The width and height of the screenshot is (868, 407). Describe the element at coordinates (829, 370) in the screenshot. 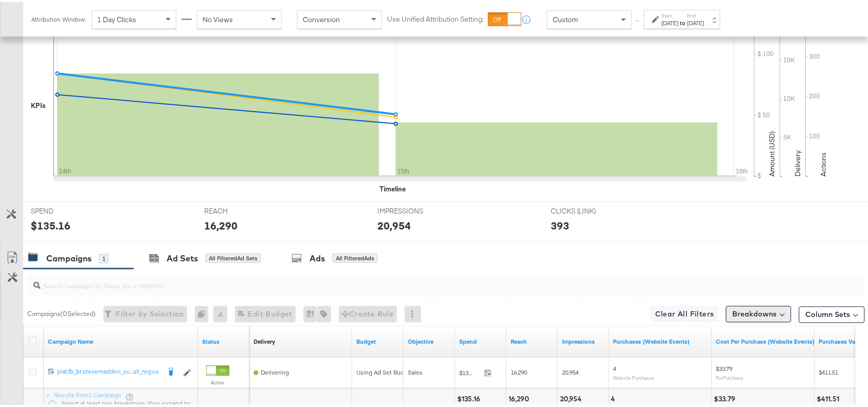

I see `span: $411.51` at that location.